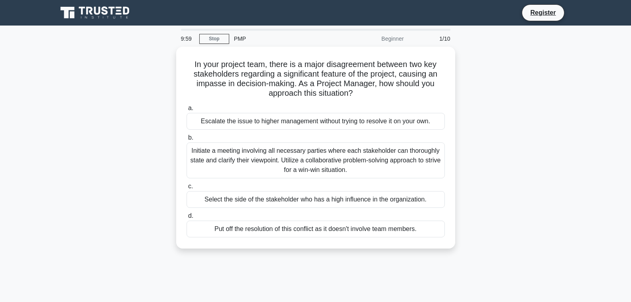 The width and height of the screenshot is (631, 302). I want to click on div: Put off the resolution of this conflict as it doesn't involve team members., so click(315, 229).